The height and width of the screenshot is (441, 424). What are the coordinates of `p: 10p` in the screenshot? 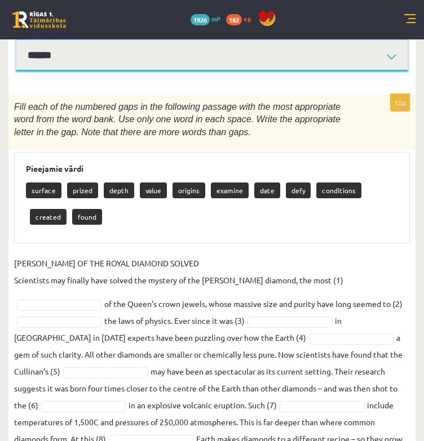 It's located at (400, 103).